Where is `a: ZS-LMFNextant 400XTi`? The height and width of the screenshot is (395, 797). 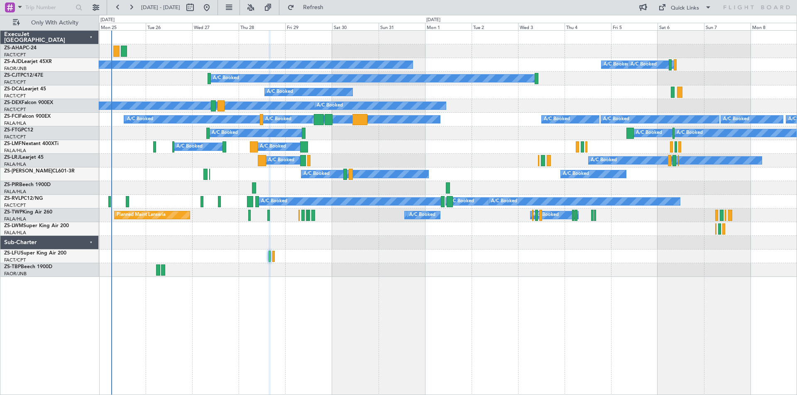 a: ZS-LMFNextant 400XTi is located at coordinates (31, 144).